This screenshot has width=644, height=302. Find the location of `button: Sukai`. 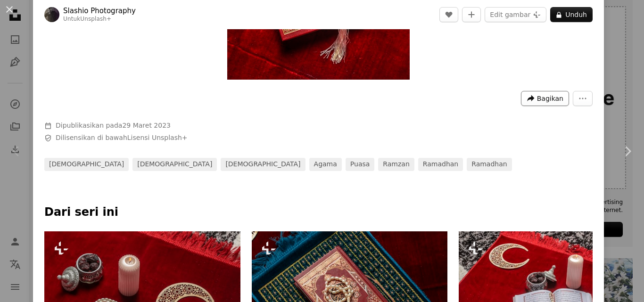

button: Sukai is located at coordinates (449, 15).